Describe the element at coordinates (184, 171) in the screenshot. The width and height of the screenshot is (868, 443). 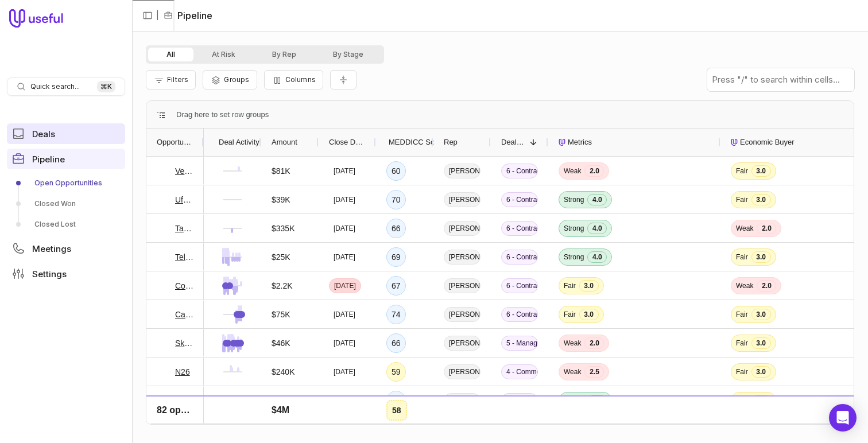
I see `a: Veo - DT Connect` at that location.